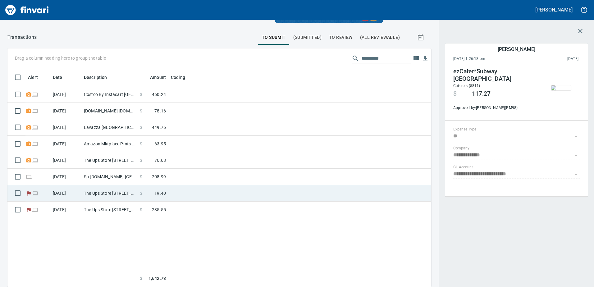 The height and width of the screenshot is (287, 594). I want to click on a: Finvari, so click(27, 10).